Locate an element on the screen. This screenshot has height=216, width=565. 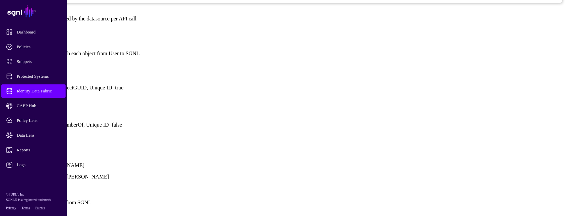
span: Dashboard is located at coordinates (39, 32).